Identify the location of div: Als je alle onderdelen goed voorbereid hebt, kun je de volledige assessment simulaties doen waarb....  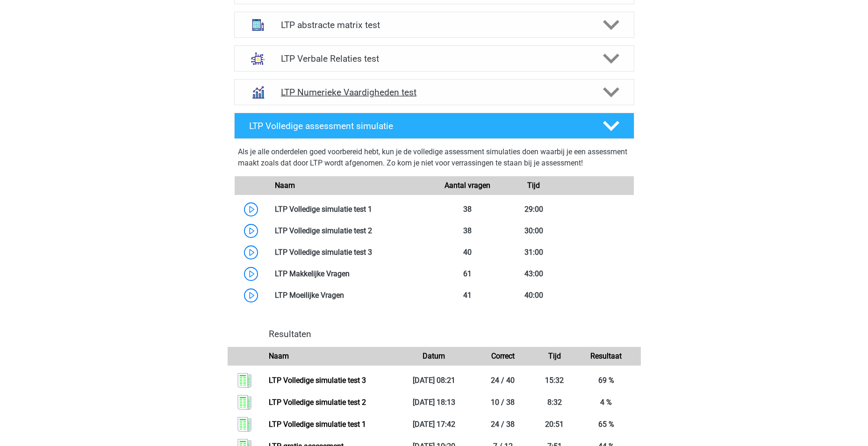
(434, 159).